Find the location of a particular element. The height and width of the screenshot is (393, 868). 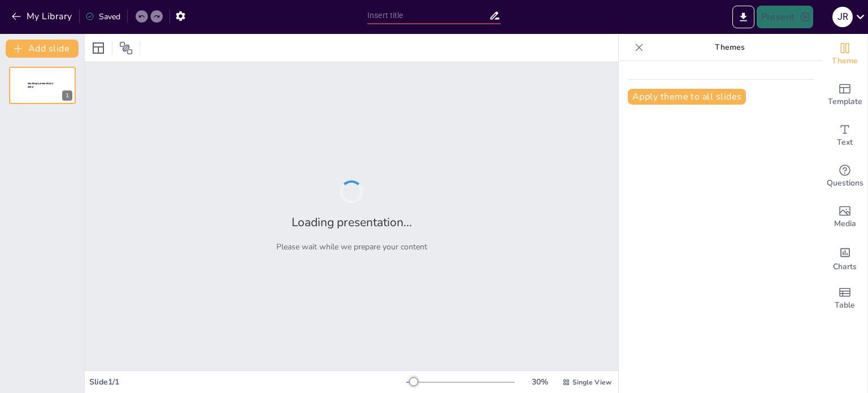

div: Layout is located at coordinates (98, 48).